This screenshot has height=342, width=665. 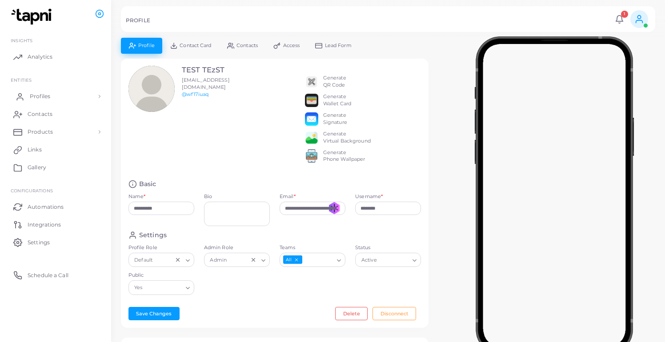 I want to click on div: Generate Wallet Card, so click(x=337, y=100).